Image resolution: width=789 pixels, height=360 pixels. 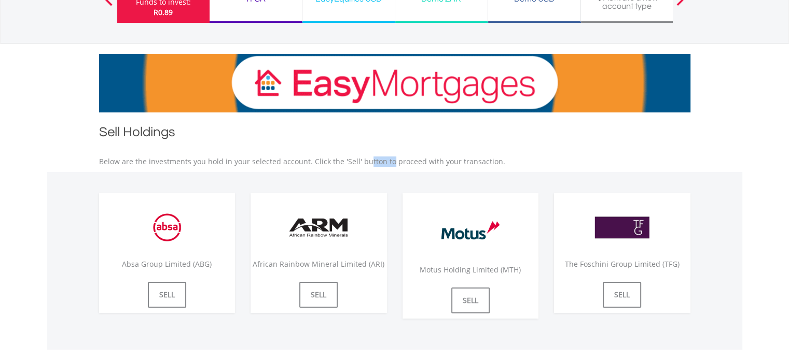 I want to click on img: EQU.ZA.ABG.png, so click(x=167, y=228).